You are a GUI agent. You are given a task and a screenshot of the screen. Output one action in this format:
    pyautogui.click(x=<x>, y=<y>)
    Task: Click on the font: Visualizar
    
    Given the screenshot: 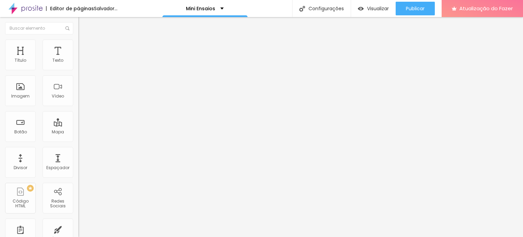 What is the action you would take?
    pyautogui.click(x=378, y=9)
    